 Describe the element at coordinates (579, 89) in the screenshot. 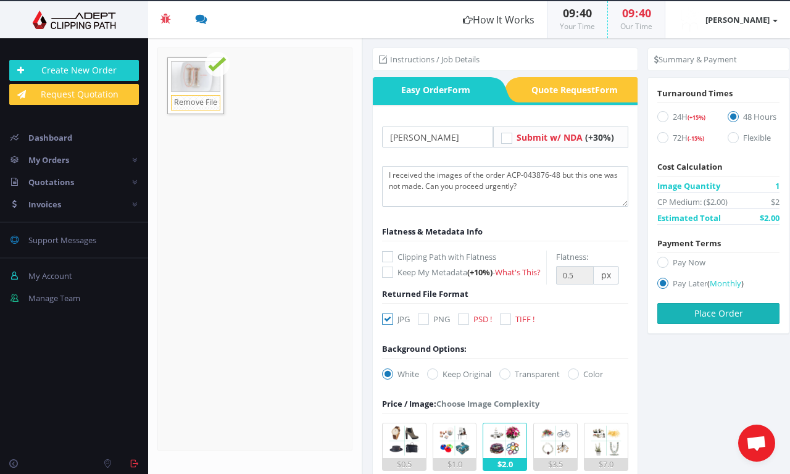

I see `a: Quote RequestForm` at that location.